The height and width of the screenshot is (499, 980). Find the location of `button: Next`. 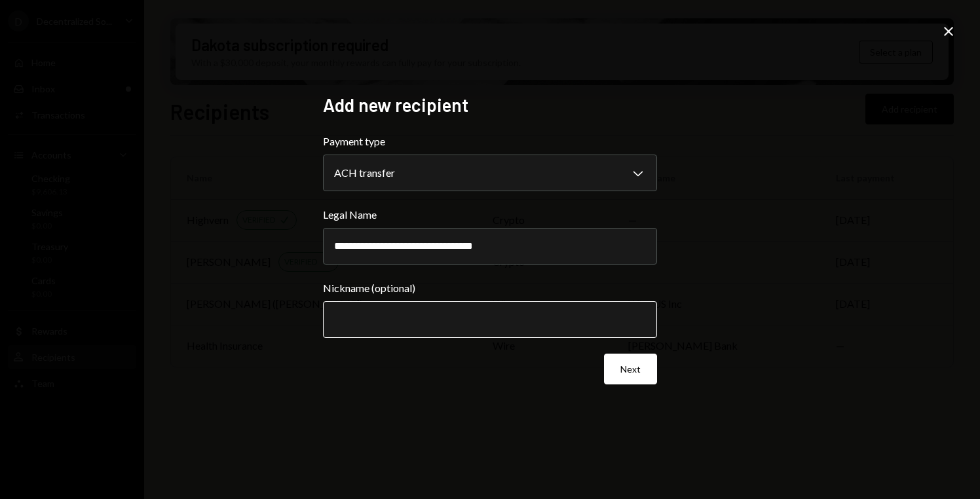

button: Next is located at coordinates (630, 368).